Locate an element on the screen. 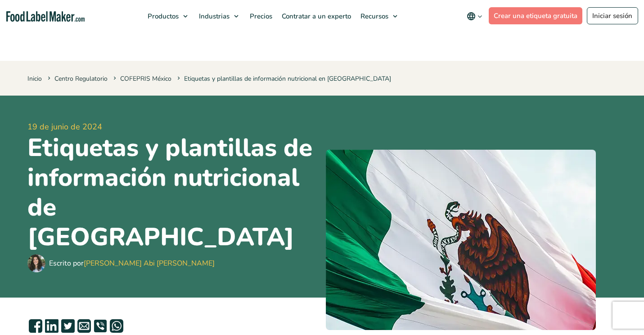 Image resolution: width=644 pixels, height=335 pixels. a: Iniciar sesión is located at coordinates (612, 16).